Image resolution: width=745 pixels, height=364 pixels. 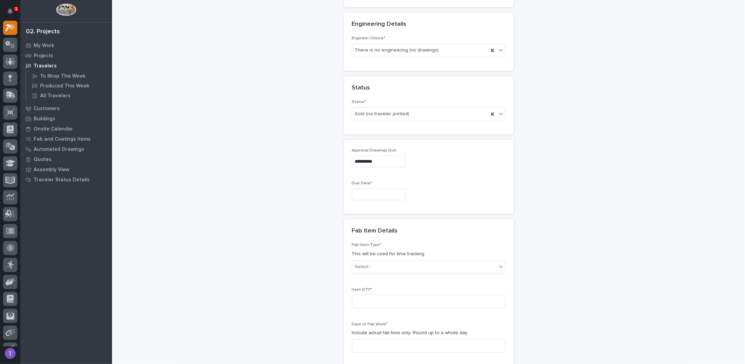 I want to click on a: Quotes, so click(x=66, y=159).